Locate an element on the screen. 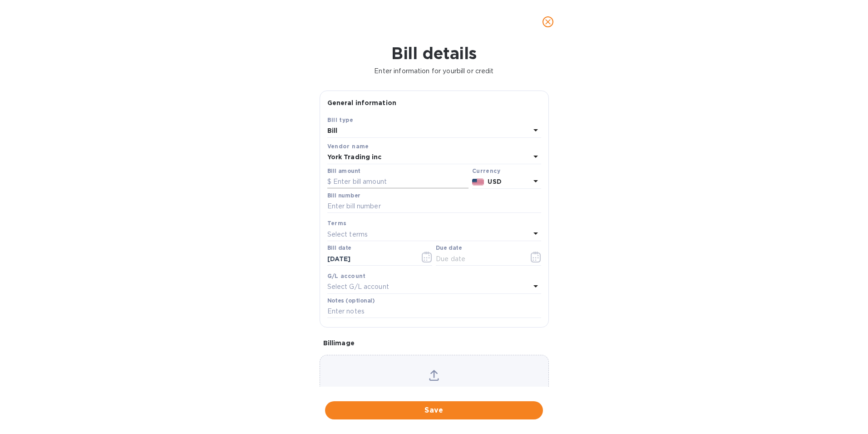 This screenshot has height=434, width=868. p: Select G/L account is located at coordinates (359, 287).